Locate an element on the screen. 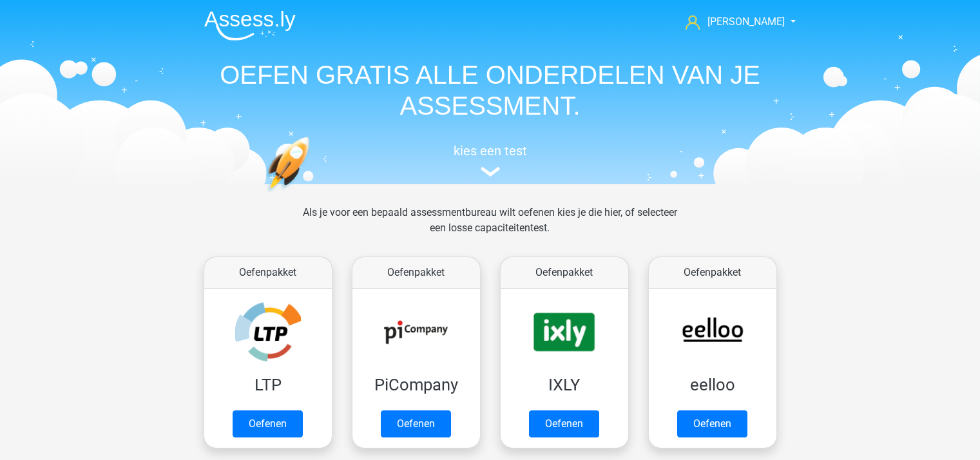 This screenshot has height=460, width=980. img: Assessly is located at coordinates (250, 25).